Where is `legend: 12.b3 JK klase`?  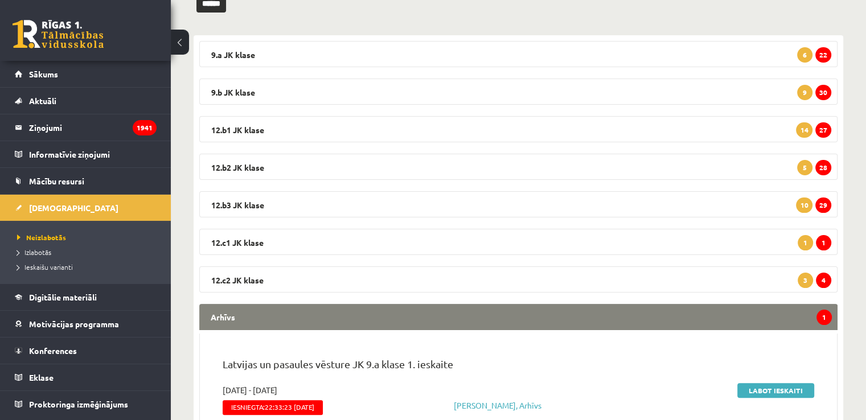 legend: 12.b3 JK klase is located at coordinates (518, 204).